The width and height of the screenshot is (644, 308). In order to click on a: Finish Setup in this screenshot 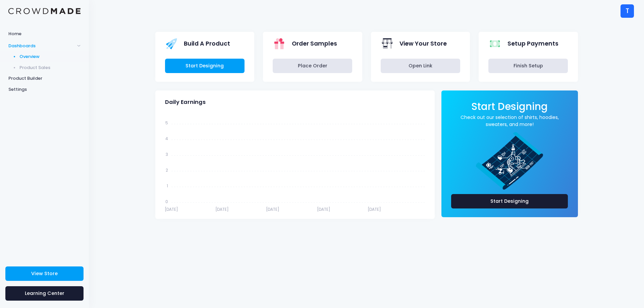, I will do `click(528, 66)`.